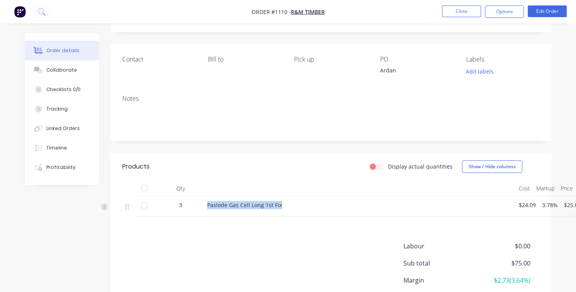 This screenshot has height=292, width=576. Describe the element at coordinates (438, 280) in the screenshot. I see `span: Margin` at that location.